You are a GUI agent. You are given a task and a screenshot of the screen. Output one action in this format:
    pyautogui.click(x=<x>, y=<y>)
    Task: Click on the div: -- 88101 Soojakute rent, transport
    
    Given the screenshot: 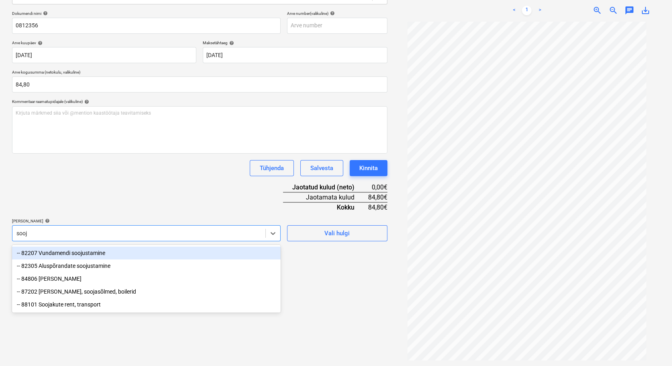 What is the action you would take?
    pyautogui.click(x=146, y=304)
    